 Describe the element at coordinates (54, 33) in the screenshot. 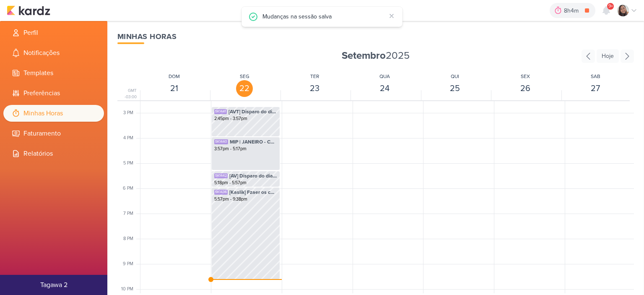

I see `li: Perfil` at that location.